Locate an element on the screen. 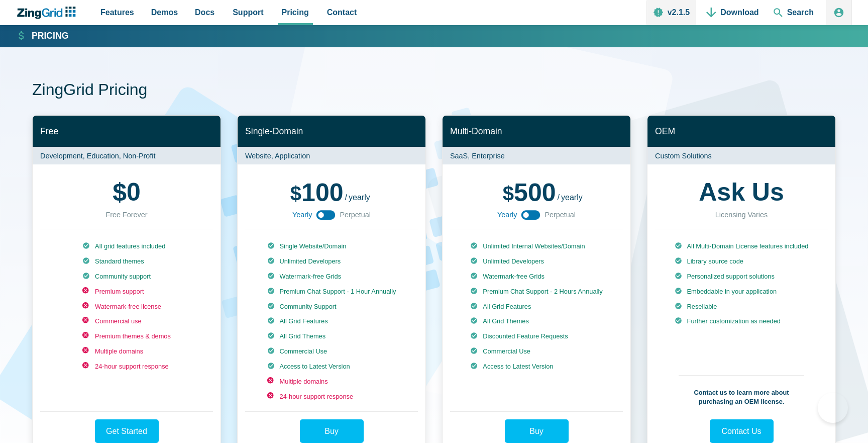 This screenshot has height=443, width=868. li: Community support is located at coordinates (127, 276).